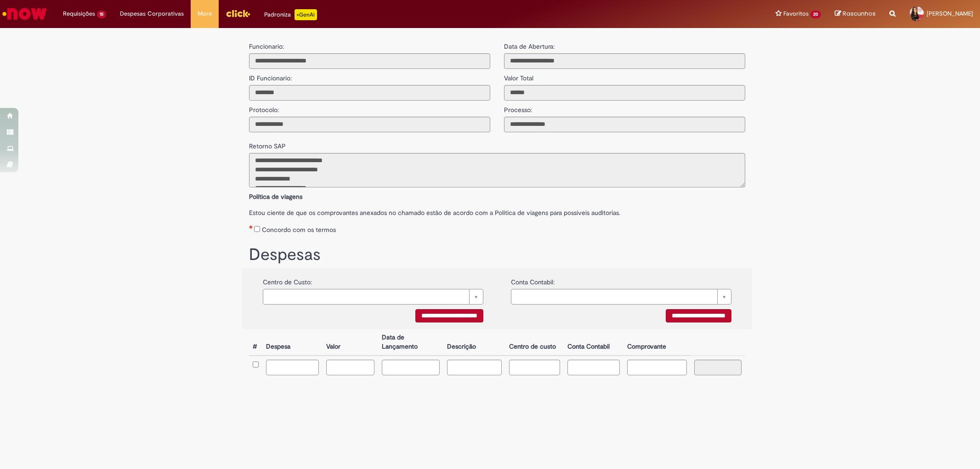  What do you see at coordinates (306, 15) in the screenshot?
I see `p: +GenAi` at bounding box center [306, 15].